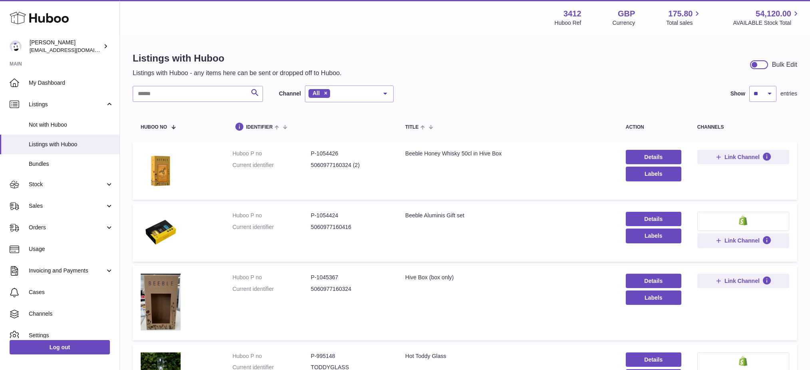 This screenshot has height=370, width=810. Describe the element at coordinates (67, 206) in the screenshot. I see `span: Sales` at that location.